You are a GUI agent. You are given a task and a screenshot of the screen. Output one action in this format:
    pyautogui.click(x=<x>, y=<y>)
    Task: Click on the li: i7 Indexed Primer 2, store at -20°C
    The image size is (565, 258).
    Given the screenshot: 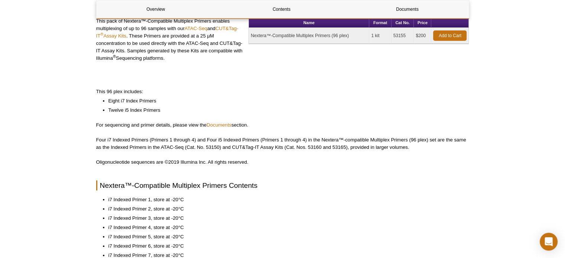 What is the action you would take?
    pyautogui.click(x=285, y=209)
    